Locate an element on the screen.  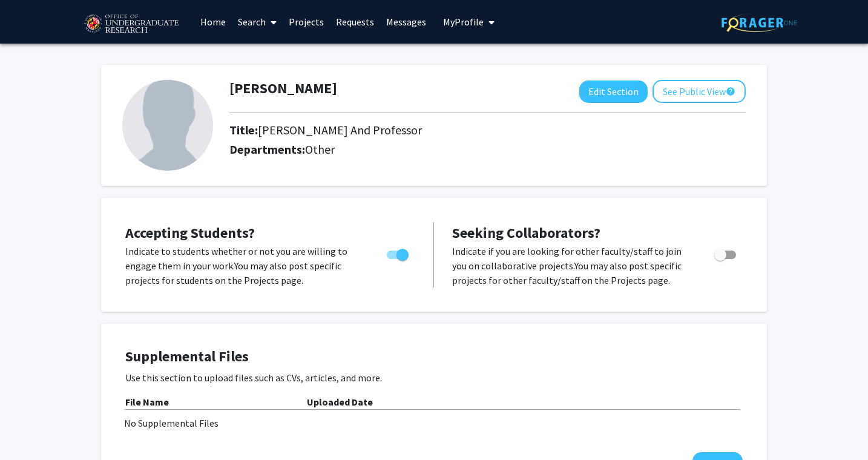
span: Other is located at coordinates (320, 149).